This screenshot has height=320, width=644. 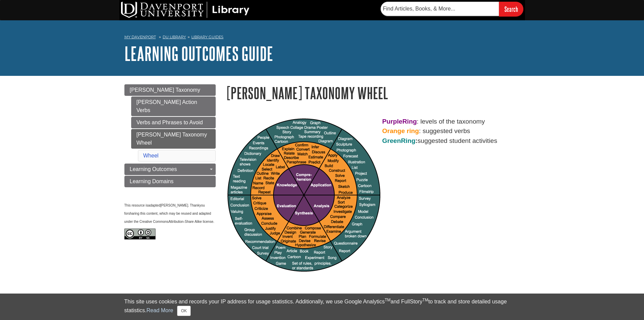 I want to click on a: Wheel, so click(x=151, y=155).